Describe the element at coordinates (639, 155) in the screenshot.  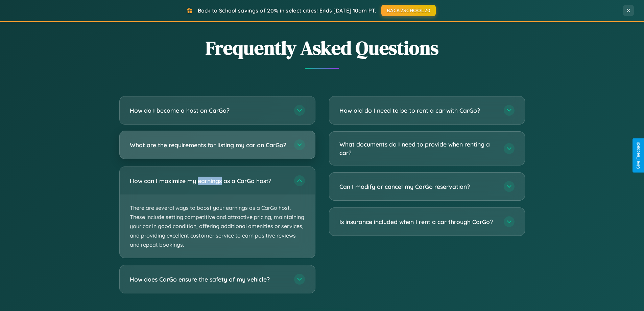
I see `div: Give Feedback` at that location.